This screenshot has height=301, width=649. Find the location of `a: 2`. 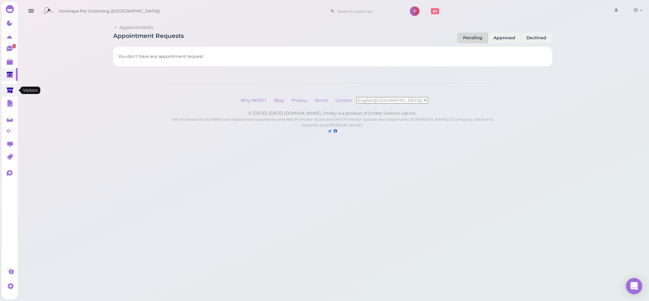

a: 2 is located at coordinates (9, 49).